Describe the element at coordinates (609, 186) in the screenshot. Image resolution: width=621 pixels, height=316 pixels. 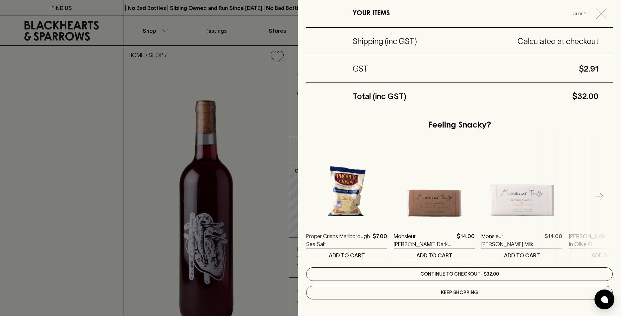
I see `img: Ortiz Anchovy Fillets in Olive Oil` at that location.